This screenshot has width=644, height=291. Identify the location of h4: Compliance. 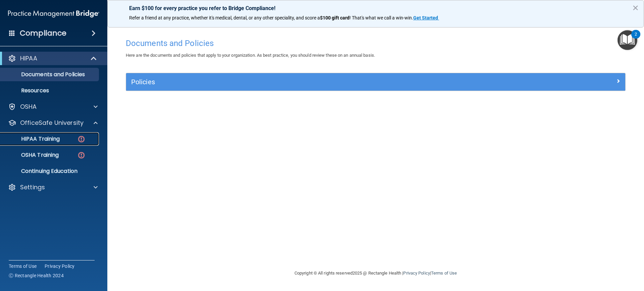
(43, 33).